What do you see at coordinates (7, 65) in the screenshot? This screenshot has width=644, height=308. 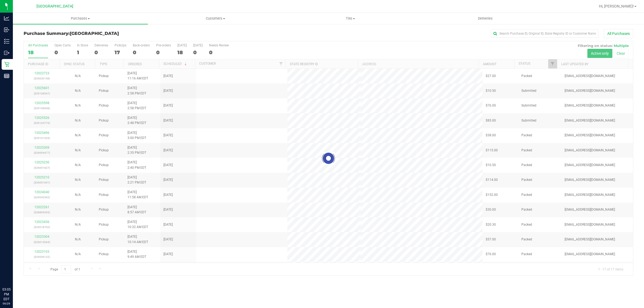 I see `inline-svg: Retail` at bounding box center [7, 65].